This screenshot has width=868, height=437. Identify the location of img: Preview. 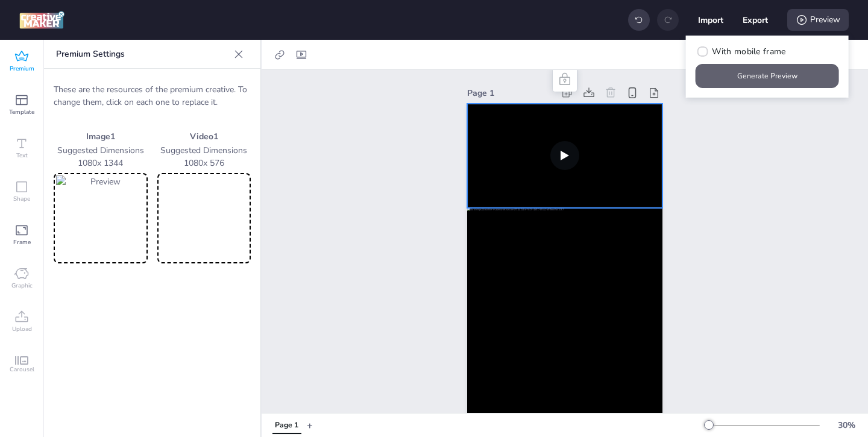
(101, 218).